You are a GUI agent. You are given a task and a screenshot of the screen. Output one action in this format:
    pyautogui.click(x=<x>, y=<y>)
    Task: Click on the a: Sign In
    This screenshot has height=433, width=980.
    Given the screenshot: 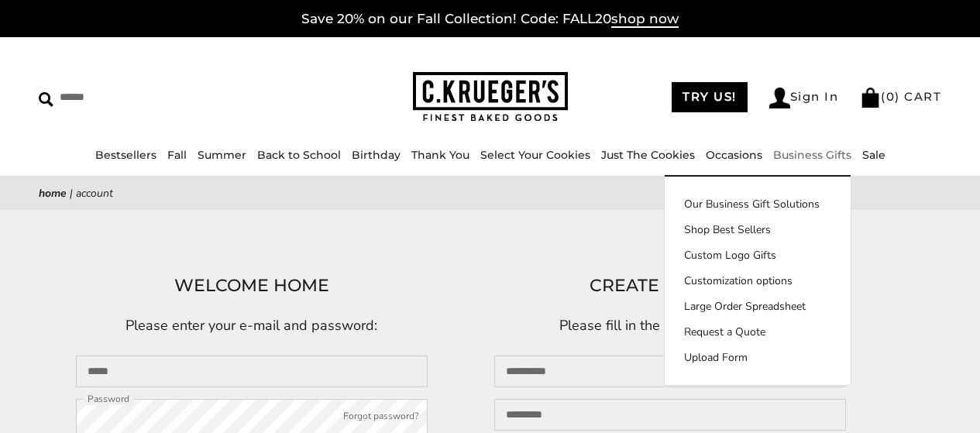 What is the action you would take?
    pyautogui.click(x=804, y=97)
    